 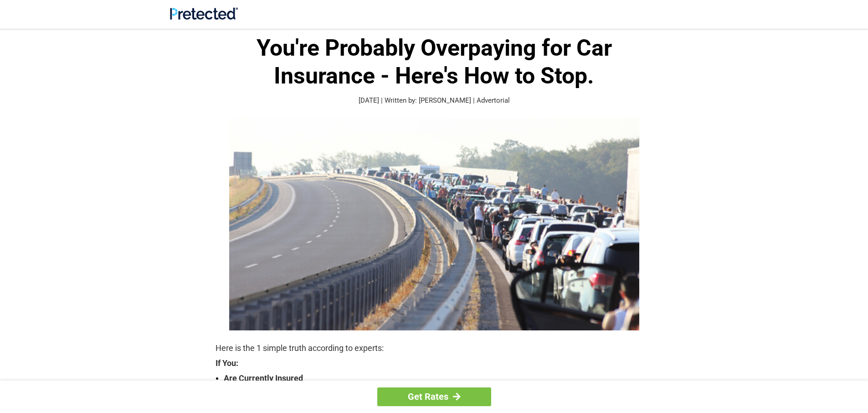 What do you see at coordinates (204, 17) in the screenshot?
I see `a: Site Logo` at bounding box center [204, 17].